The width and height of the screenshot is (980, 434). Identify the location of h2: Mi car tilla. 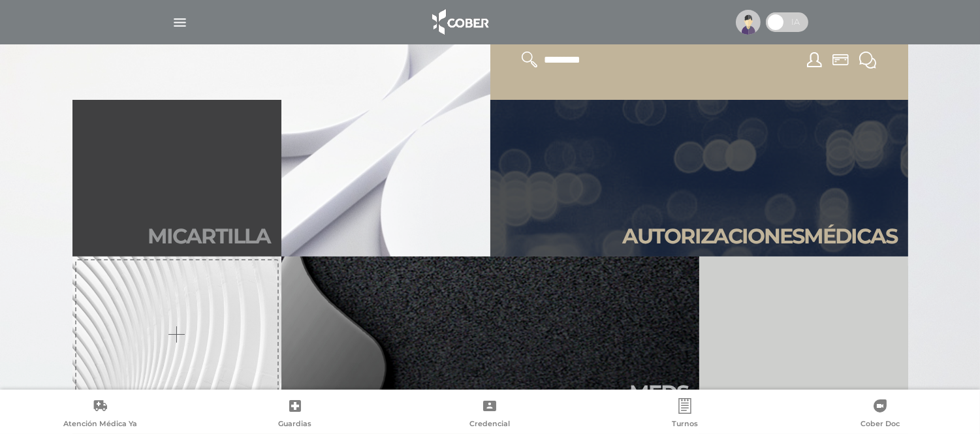
(210, 236).